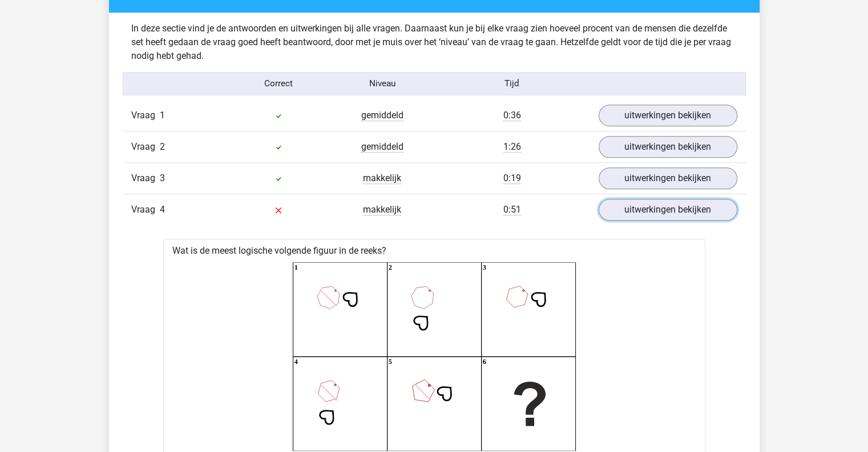 This screenshot has width=868, height=452. I want to click on div: Tijd, so click(511, 83).